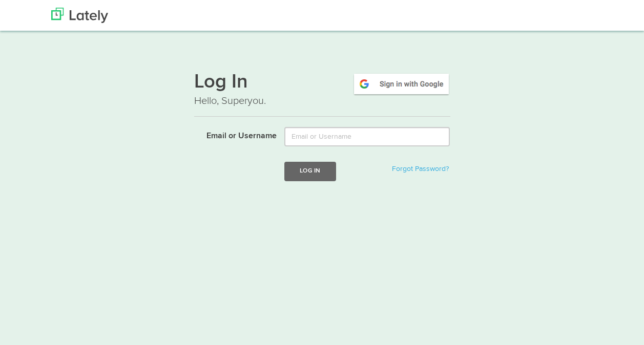  Describe the element at coordinates (79, 16) in the screenshot. I see `img: Lately` at that location.